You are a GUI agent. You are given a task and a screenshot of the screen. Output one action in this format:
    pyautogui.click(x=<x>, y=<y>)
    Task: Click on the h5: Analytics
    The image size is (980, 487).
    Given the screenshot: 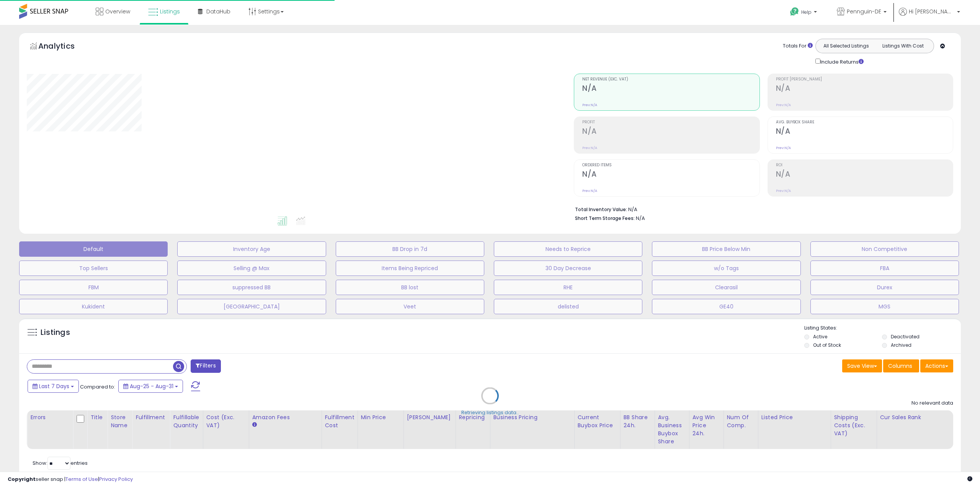 What is the action you would take?
    pyautogui.click(x=64, y=47)
    